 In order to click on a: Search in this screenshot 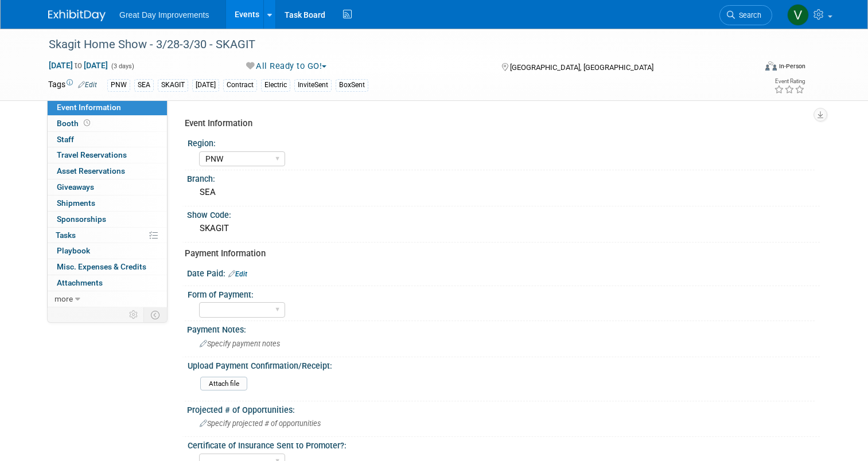, I will do `click(746, 15)`.